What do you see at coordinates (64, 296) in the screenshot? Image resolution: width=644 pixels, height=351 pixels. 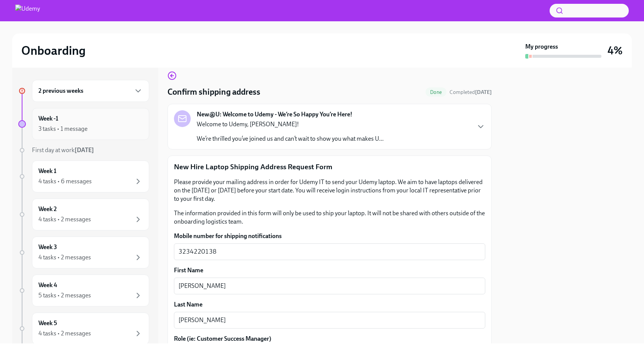 I see `div: 5 tasks • 2 messages` at bounding box center [64, 296].